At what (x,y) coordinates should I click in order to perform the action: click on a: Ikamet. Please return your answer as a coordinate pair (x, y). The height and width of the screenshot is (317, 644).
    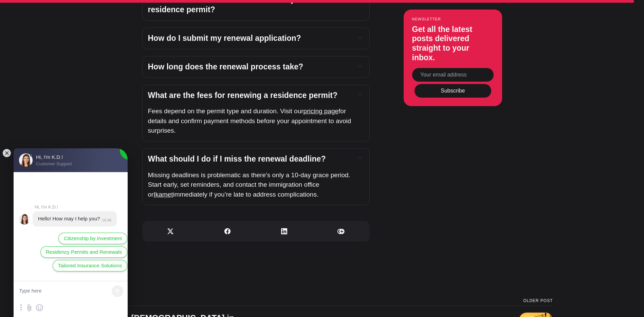
    Looking at the image, I should click on (163, 194).